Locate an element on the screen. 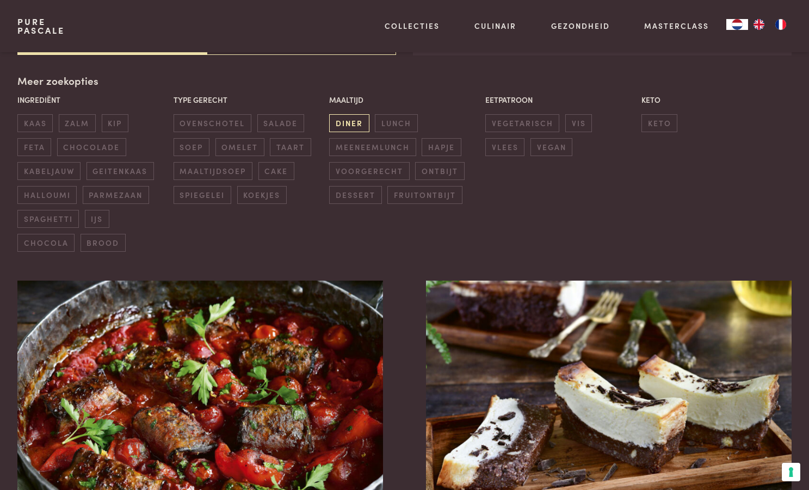 The height and width of the screenshot is (490, 809). span: spaghetti is located at coordinates (48, 219).